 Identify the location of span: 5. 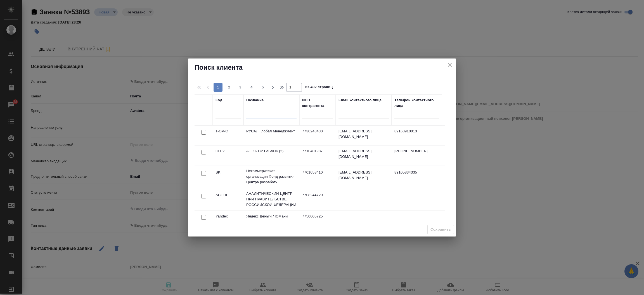
(263, 87).